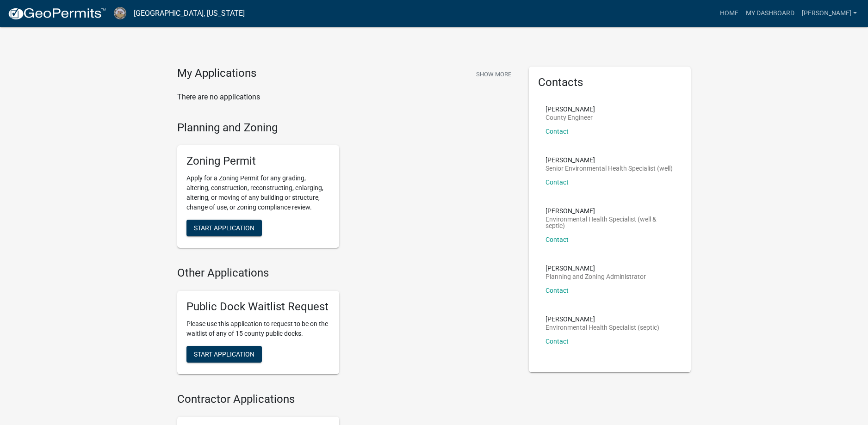 Image resolution: width=868 pixels, height=425 pixels. Describe the element at coordinates (603, 327) in the screenshot. I see `p: Environmental Health Specialist (septic)` at that location.